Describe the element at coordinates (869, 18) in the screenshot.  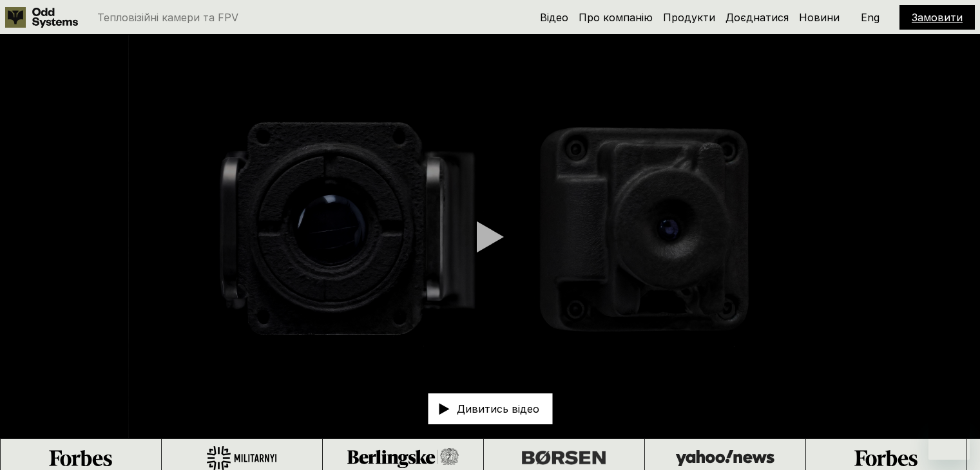
I see `p: Eng` at that location.